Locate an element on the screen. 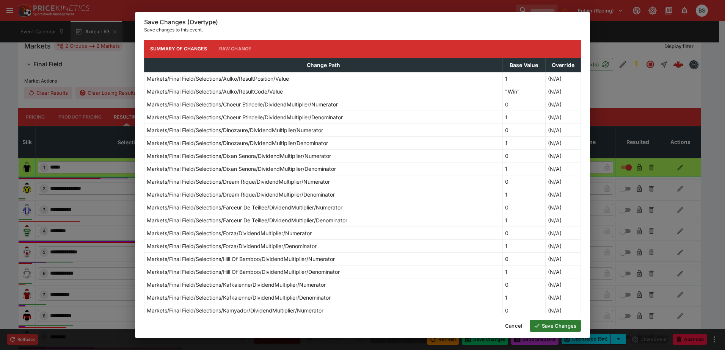 This screenshot has height=350, width=725. p: Markets/Final Field/Selections/Dixan Senora/DividendMultiplier/Numerator is located at coordinates (239, 156).